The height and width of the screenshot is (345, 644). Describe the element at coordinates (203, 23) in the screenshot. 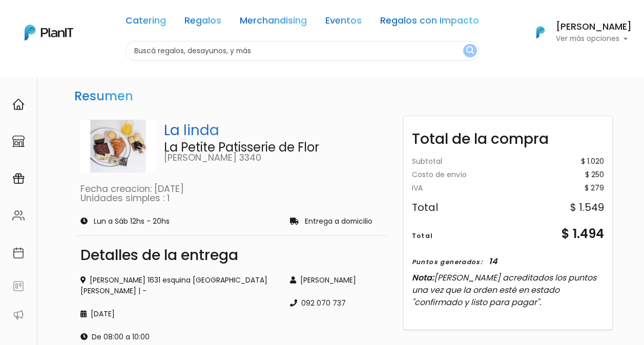

I see `a: Regalos` at that location.